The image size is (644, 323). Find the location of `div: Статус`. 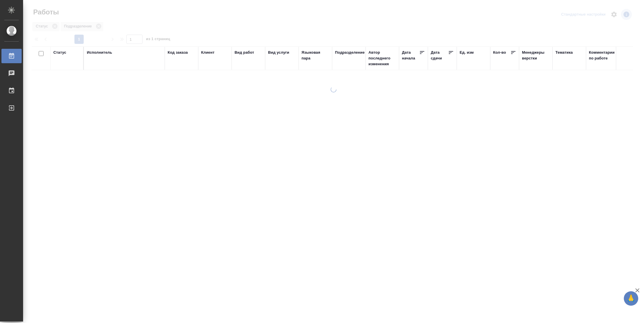

div: Статус is located at coordinates (60, 52).